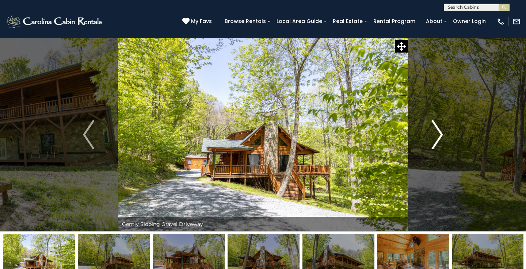 The width and height of the screenshot is (526, 269). What do you see at coordinates (437, 135) in the screenshot?
I see `button: Next` at bounding box center [437, 135].